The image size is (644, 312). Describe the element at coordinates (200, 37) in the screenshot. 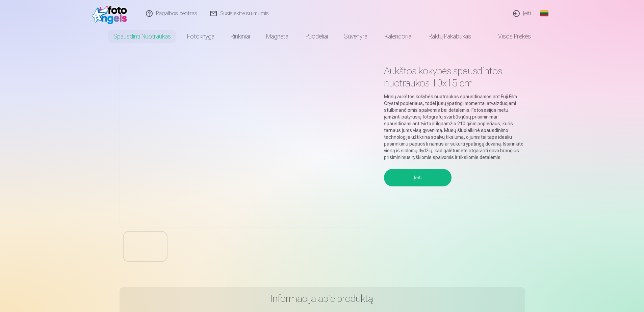

I see `a: Fotoknyga` at that location.